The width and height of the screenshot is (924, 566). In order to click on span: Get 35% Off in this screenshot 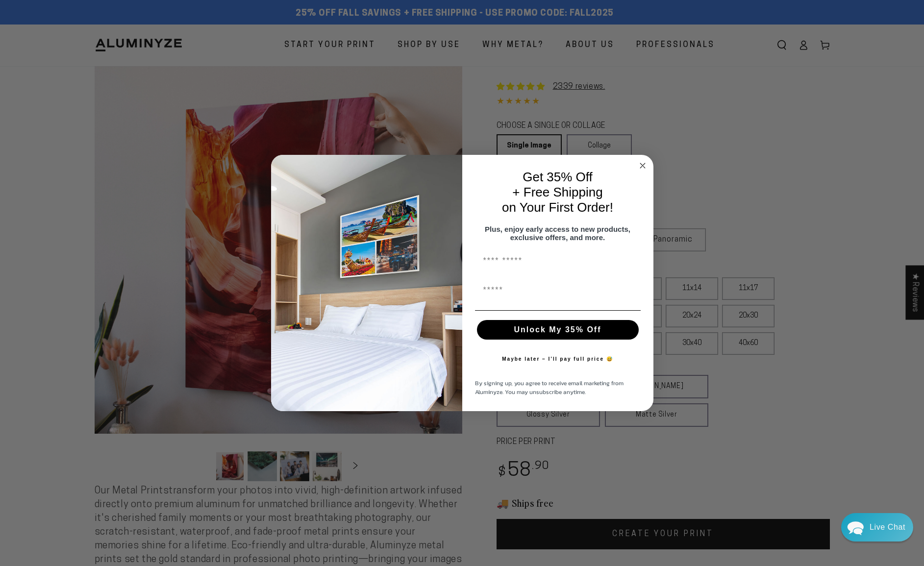, I will do `click(558, 177)`.